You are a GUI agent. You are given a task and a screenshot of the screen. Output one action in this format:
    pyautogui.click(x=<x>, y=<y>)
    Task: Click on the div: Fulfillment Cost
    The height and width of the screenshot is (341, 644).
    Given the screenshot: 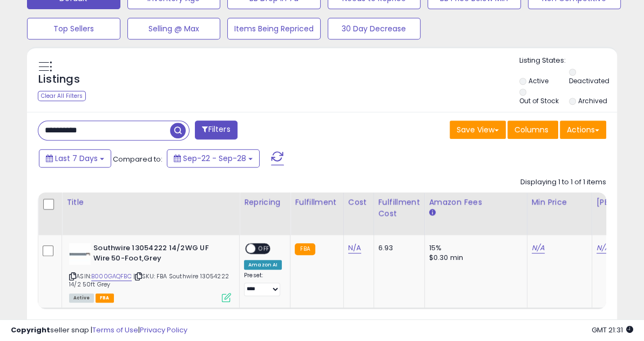 What is the action you would take?
    pyautogui.click(x=398, y=208)
    